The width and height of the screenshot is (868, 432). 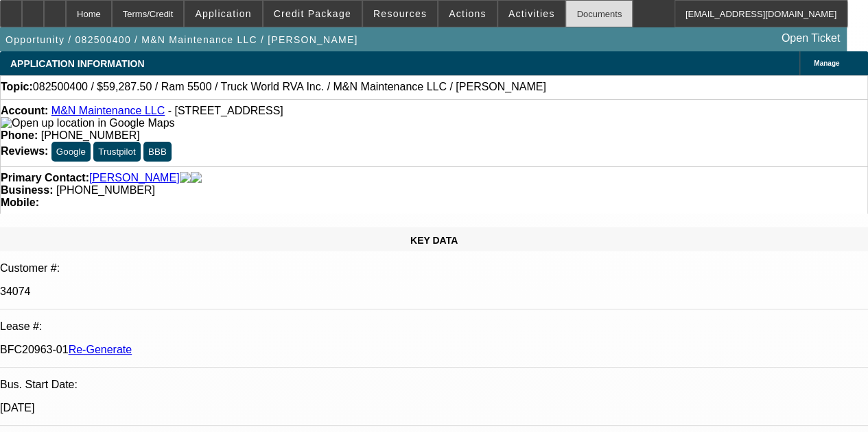 What do you see at coordinates (467, 14) in the screenshot?
I see `button: Actions` at bounding box center [467, 14].